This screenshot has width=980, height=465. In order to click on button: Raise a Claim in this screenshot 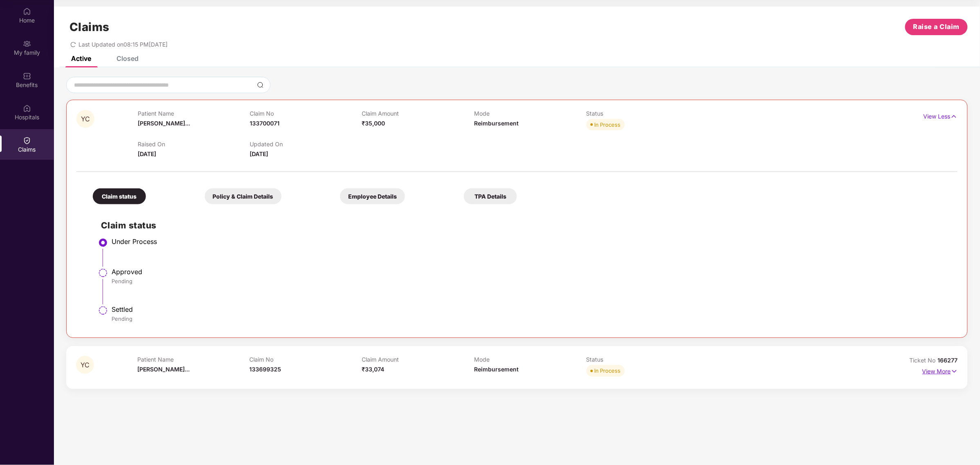, I will do `click(936, 27)`.